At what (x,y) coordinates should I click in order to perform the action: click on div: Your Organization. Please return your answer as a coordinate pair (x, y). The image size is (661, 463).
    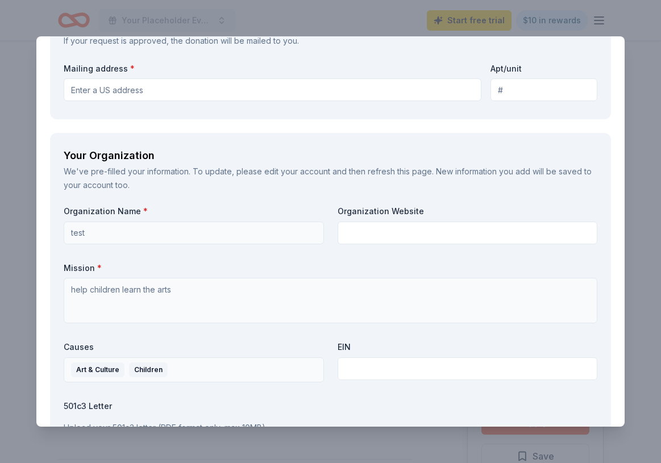
    Looking at the image, I should click on (330, 156).